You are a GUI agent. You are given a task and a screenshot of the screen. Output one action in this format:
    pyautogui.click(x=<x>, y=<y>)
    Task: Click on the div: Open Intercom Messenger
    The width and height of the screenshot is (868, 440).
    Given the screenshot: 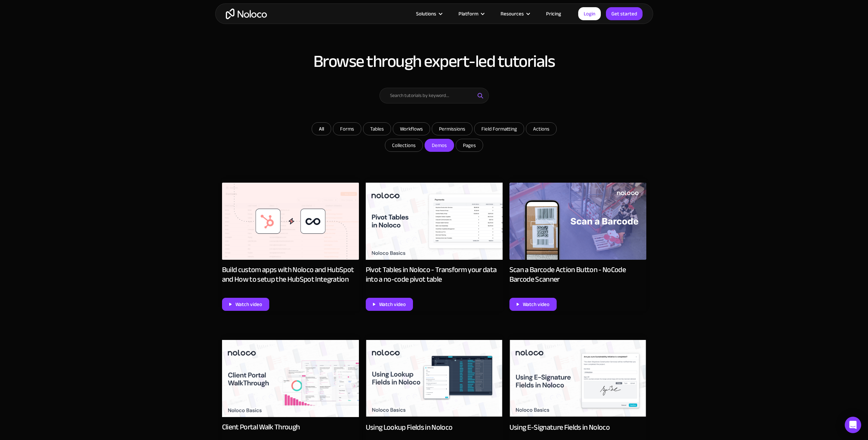 What is the action you would take?
    pyautogui.click(x=853, y=424)
    